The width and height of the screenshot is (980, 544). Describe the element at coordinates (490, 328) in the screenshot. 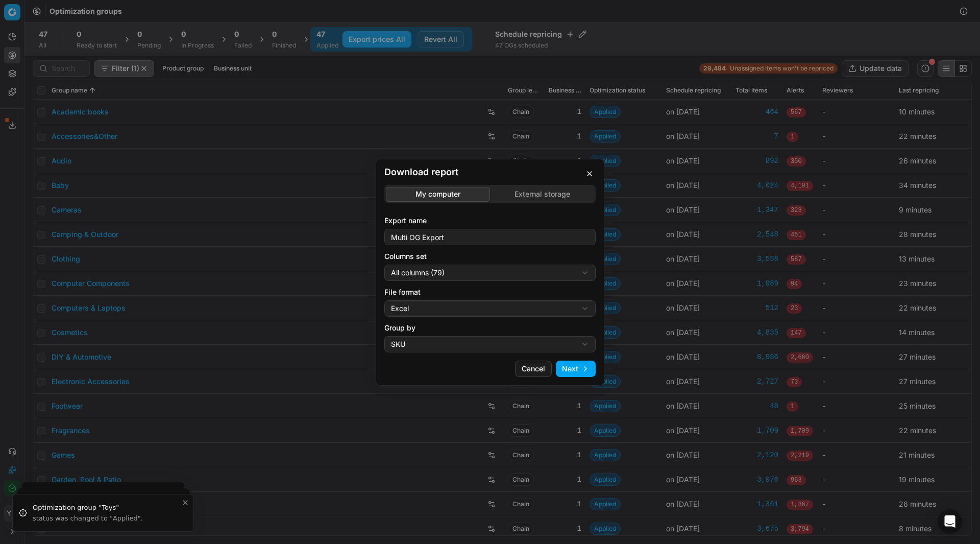

I see `label: Group by` at that location.